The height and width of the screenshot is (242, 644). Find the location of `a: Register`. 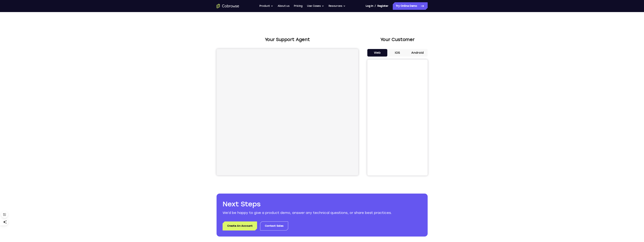

a: Register is located at coordinates (383, 6).